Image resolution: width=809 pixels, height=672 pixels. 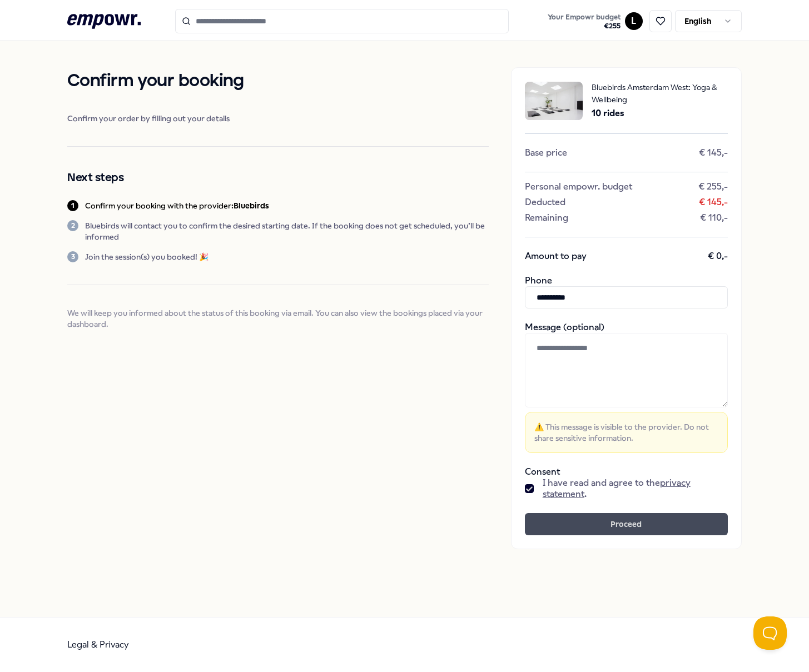 What do you see at coordinates (578, 187) in the screenshot?
I see `span: Personal empowr. budget` at bounding box center [578, 187].